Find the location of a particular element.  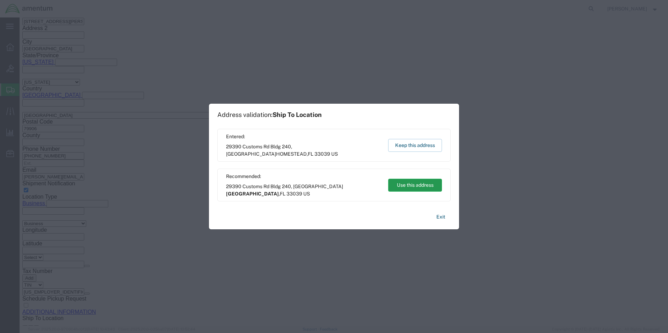

span: Entered: is located at coordinates (304, 137).